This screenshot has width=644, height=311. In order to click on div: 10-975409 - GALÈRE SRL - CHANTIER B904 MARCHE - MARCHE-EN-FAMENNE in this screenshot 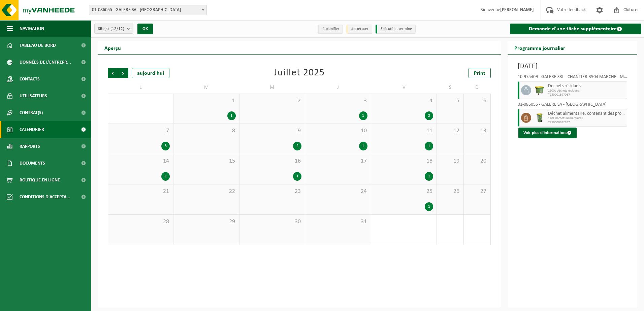, I will do `click(572, 78)`.